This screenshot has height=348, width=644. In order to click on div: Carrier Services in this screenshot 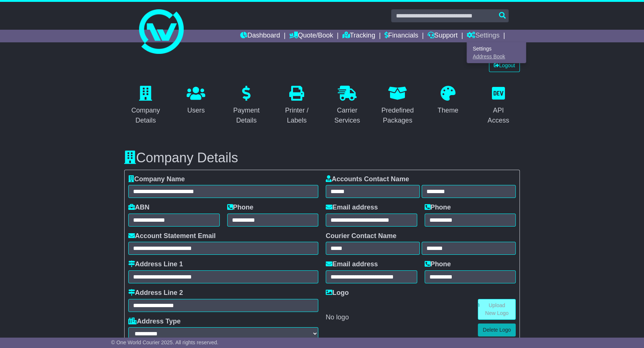, I will do `click(347, 115)`.